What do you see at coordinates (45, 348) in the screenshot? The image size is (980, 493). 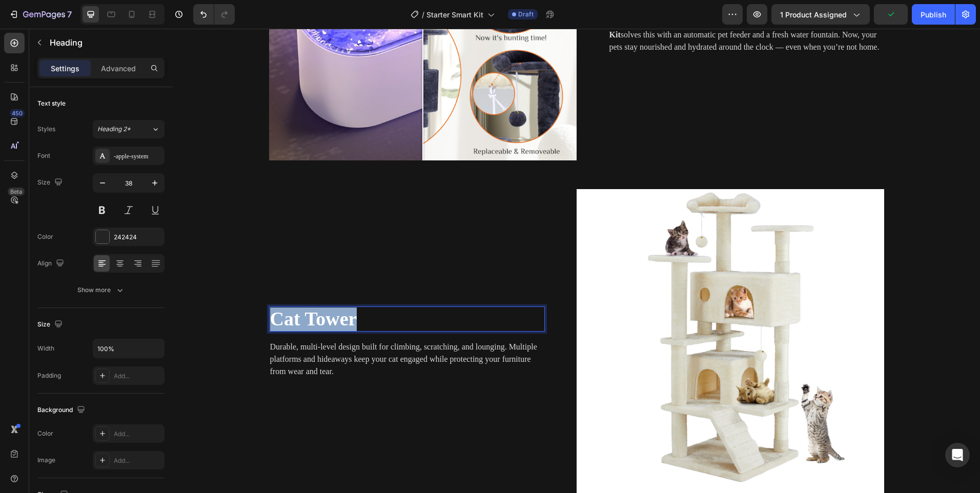 I see `div: Width` at bounding box center [45, 348].